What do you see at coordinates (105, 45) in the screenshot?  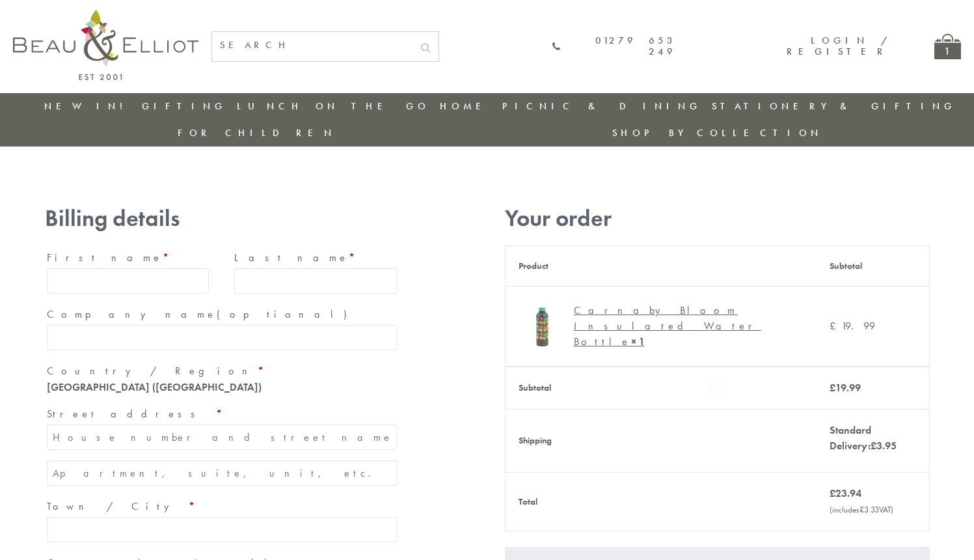 I see `img: logo` at bounding box center [105, 45].